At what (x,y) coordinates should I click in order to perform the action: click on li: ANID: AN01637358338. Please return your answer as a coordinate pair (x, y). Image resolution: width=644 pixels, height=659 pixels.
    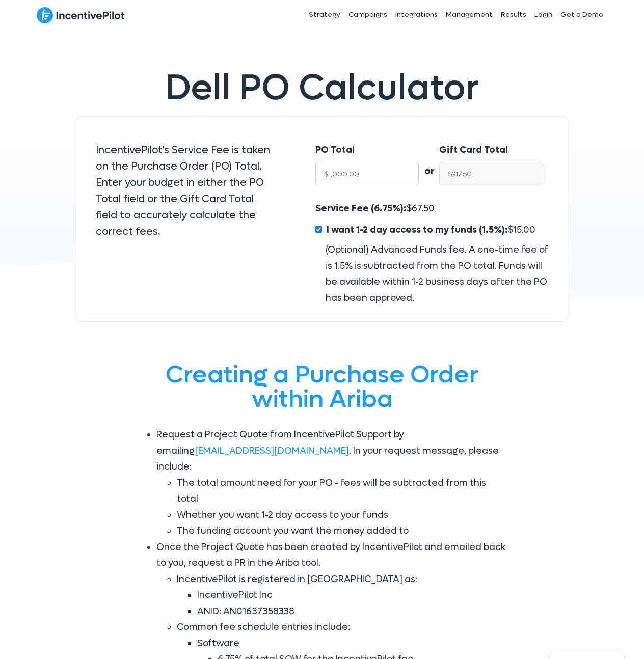
    Looking at the image, I should click on (353, 612).